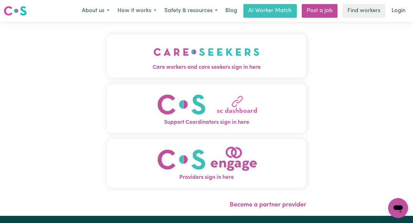  Describe the element at coordinates (364, 11) in the screenshot. I see `a: Find workers` at that location.